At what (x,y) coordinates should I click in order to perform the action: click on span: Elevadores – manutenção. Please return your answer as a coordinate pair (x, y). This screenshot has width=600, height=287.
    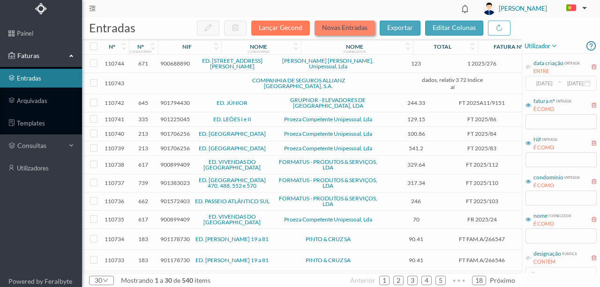
    Looking at the image, I should click on (546, 260).